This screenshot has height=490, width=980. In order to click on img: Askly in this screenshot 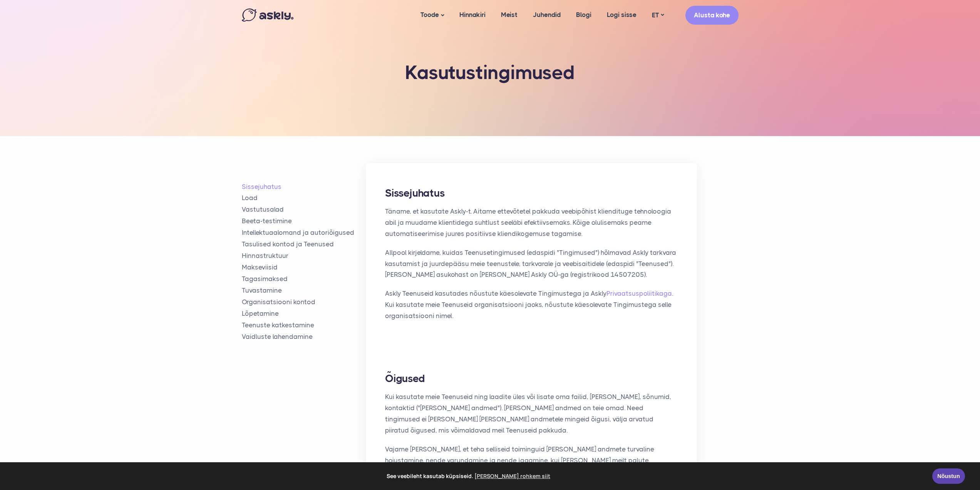, I will do `click(268, 15)`.